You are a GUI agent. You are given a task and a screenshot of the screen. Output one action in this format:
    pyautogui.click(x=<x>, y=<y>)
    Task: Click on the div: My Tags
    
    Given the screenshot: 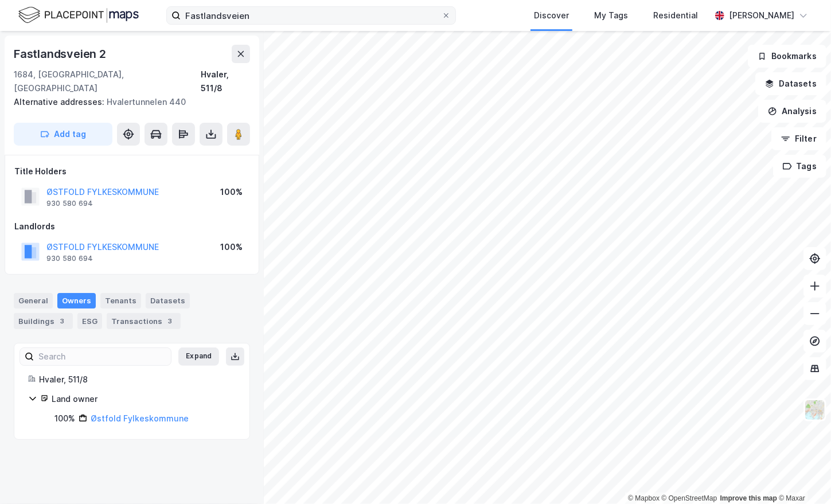 What is the action you would take?
    pyautogui.click(x=611, y=16)
    